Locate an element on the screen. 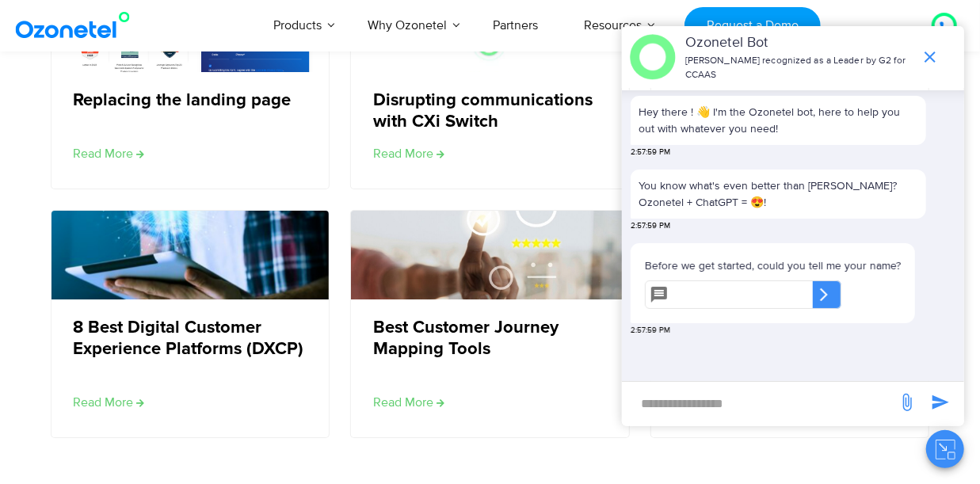 The width and height of the screenshot is (980, 484). a: Best Customer Journey Mapping Tools is located at coordinates (488, 338).